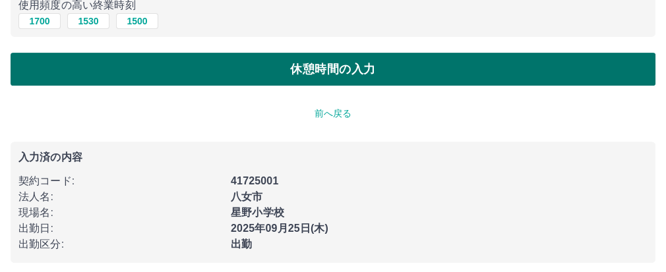  I want to click on b: 出勤, so click(241, 244).